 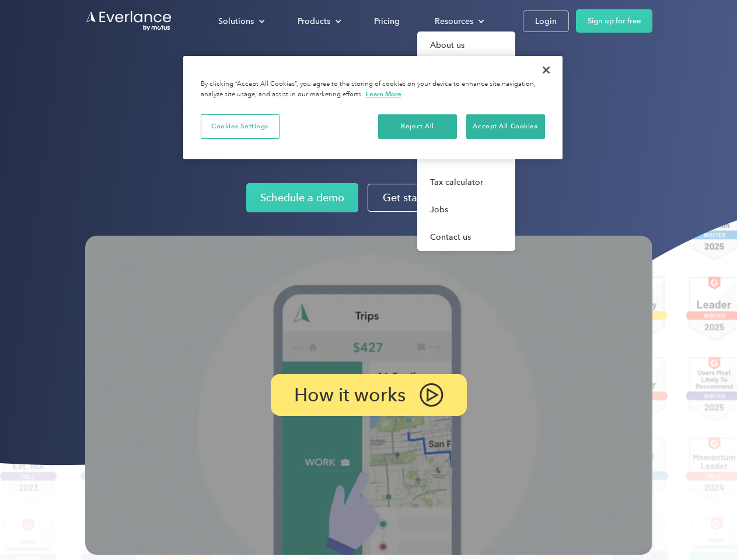 I want to click on div: Pricing, so click(x=387, y=21).